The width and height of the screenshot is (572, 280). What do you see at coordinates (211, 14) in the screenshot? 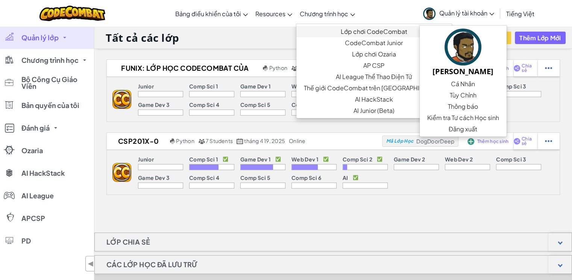
I see `a: Bảng điều khiển của tôi` at bounding box center [211, 14].